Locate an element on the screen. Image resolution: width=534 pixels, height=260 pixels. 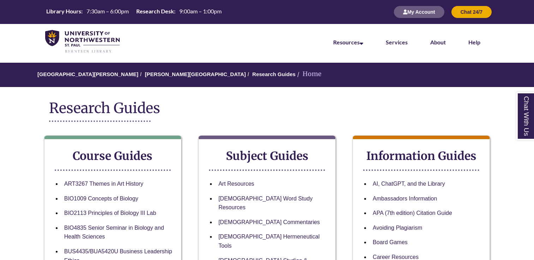
a: APA (7th edition) Citation Guide is located at coordinates (412, 213).